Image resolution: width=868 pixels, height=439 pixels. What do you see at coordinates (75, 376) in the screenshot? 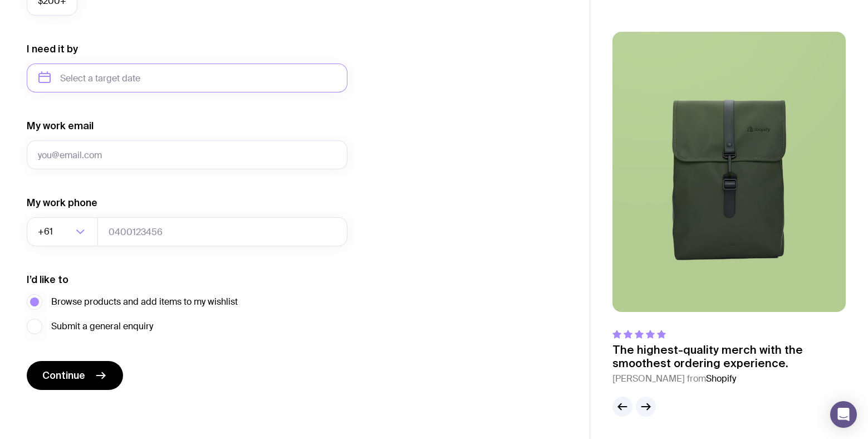
I see `button: Continue` at bounding box center [75, 376].